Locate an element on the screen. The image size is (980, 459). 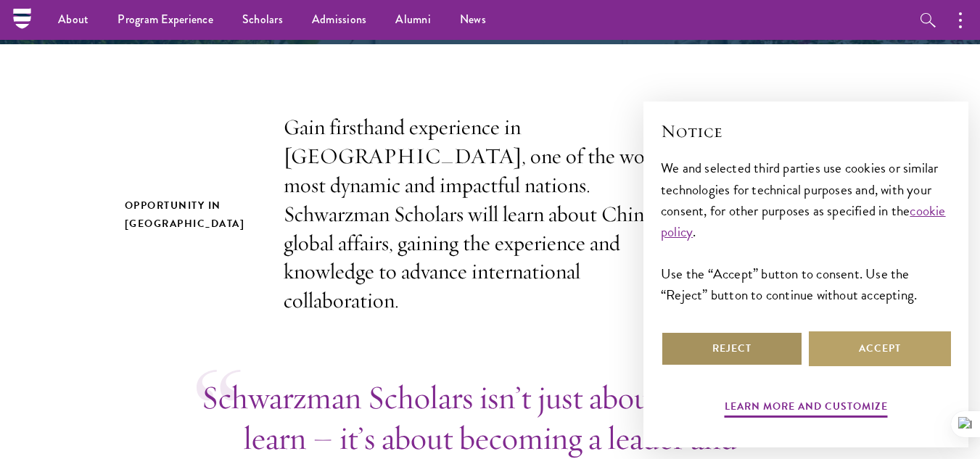
button: Learn more and customize is located at coordinates (806, 408).